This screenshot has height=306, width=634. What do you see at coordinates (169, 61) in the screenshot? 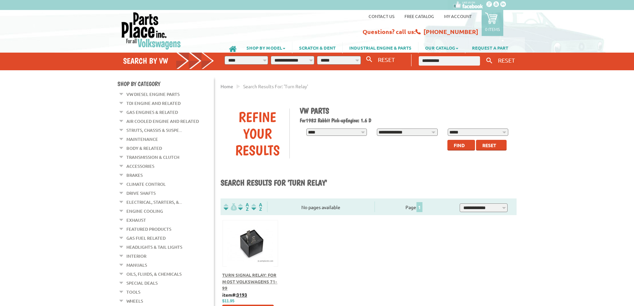
I see `h4: Search by VW` at bounding box center [169, 61].